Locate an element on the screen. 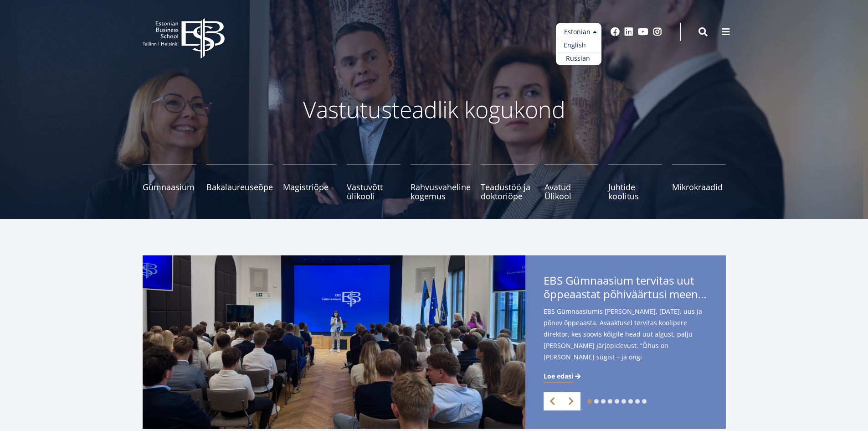 Image resolution: width=868 pixels, height=431 pixels. span: õppeaastat põhiväärtusi meenutades is located at coordinates (626, 294).